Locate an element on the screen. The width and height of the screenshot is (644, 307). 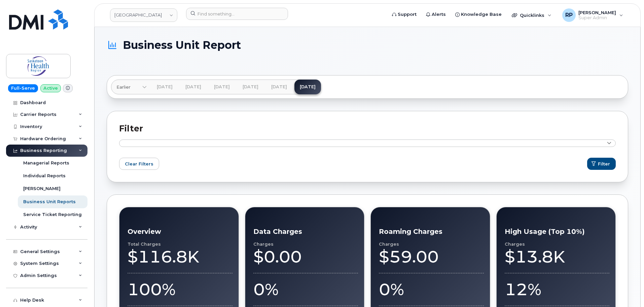
span: Business Unit Report is located at coordinates (182, 45).